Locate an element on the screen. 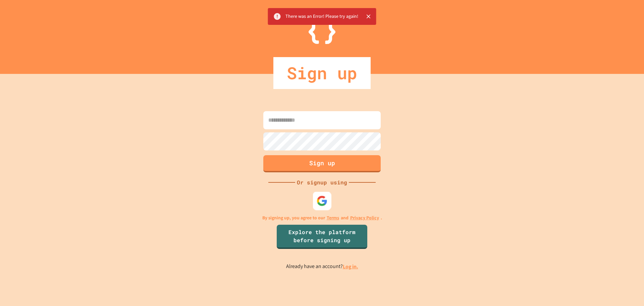 Image resolution: width=644 pixels, height=306 pixels. a: Log in. is located at coordinates (351, 266).